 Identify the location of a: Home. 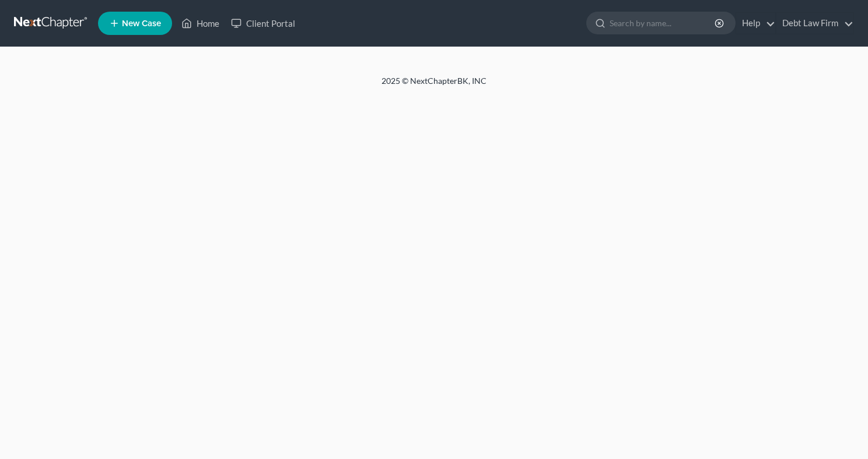
(200, 23).